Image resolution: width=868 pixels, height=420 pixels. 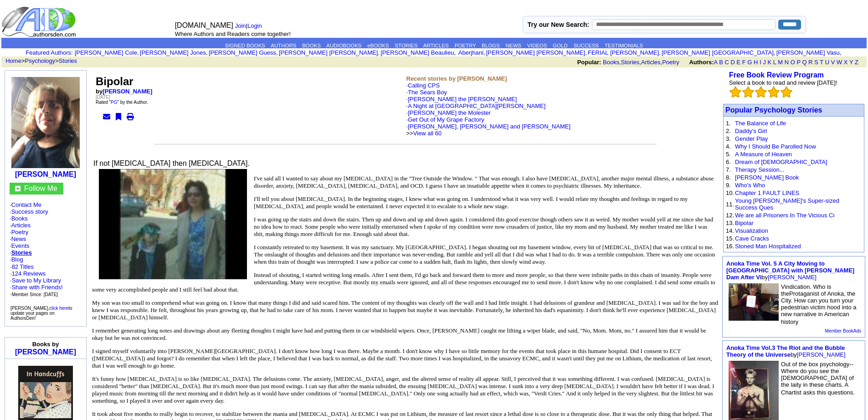 What do you see at coordinates (751, 139) in the screenshot?
I see `a: Gender Play` at bounding box center [751, 139].